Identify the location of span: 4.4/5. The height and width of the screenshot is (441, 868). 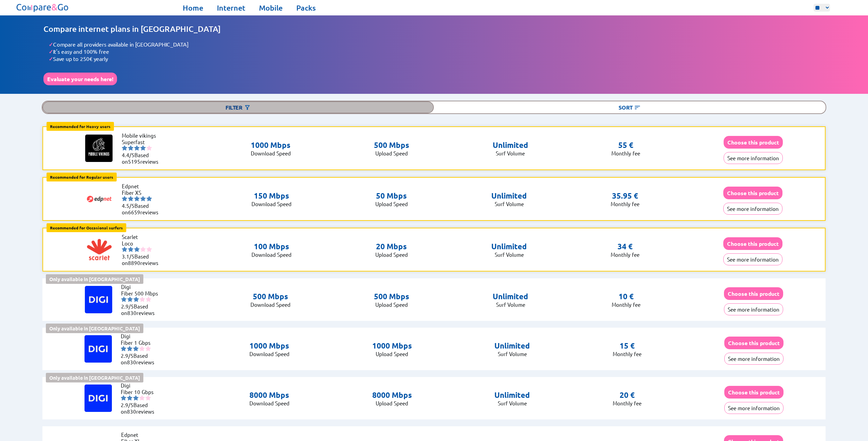
(128, 155).